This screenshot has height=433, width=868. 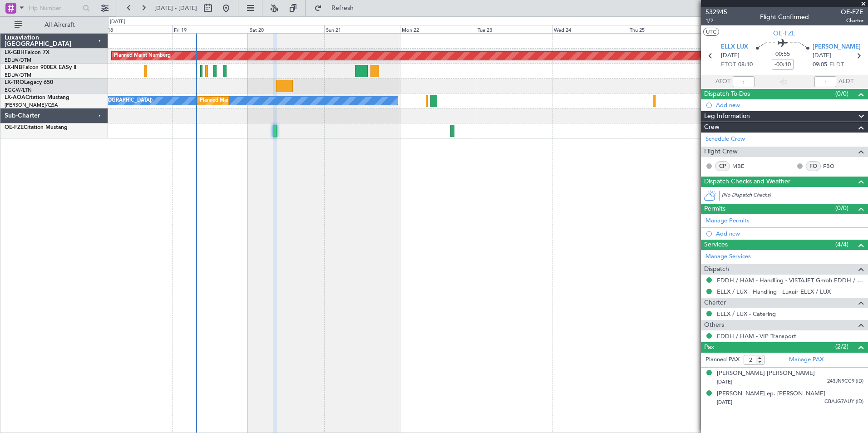 I want to click on span: LX-GBH, so click(x=14, y=53).